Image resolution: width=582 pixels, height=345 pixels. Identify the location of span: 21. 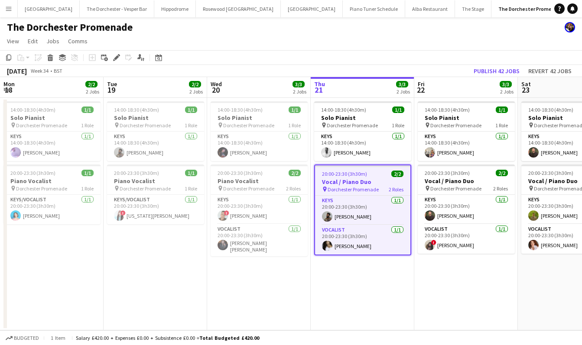
(319, 90).